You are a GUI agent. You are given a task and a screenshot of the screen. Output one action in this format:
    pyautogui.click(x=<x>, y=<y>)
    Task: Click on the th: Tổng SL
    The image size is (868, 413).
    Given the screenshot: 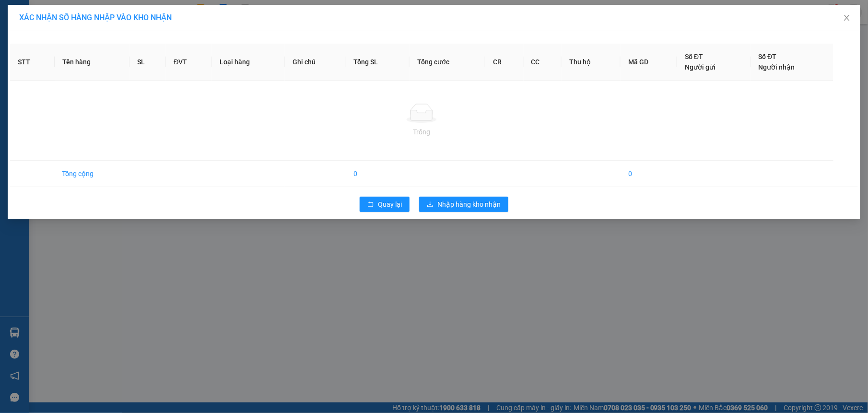 What is the action you would take?
    pyautogui.click(x=378, y=62)
    